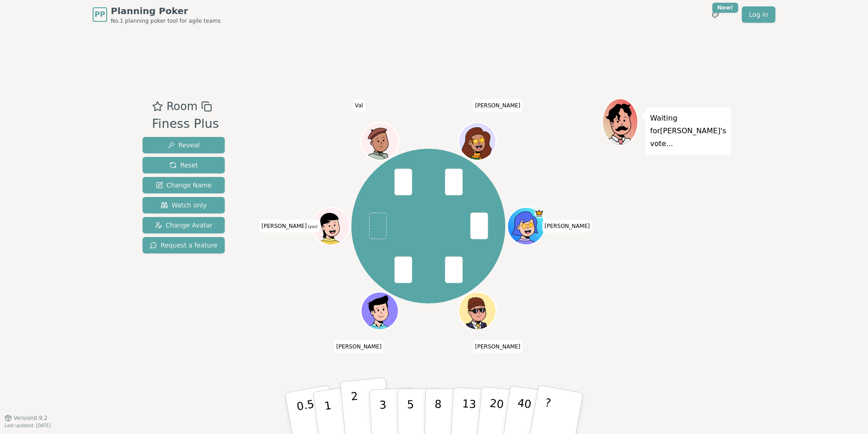 Image resolution: width=868 pixels, height=434 pixels. I want to click on span: Reset, so click(183, 165).